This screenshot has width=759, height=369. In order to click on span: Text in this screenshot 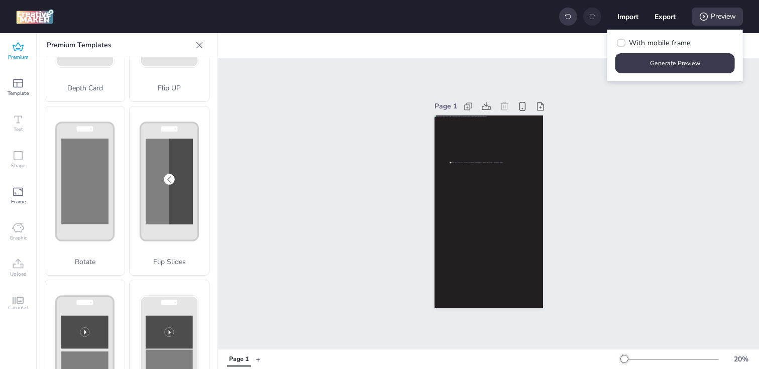, I will do `click(18, 130)`.